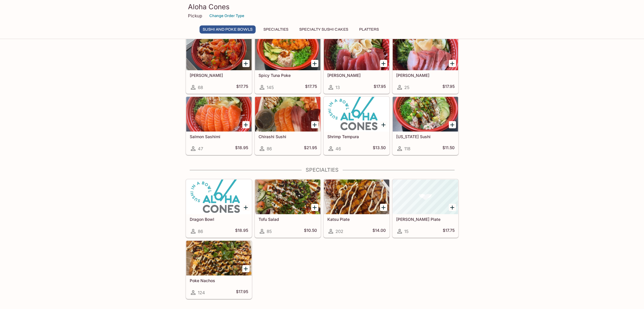  What do you see at coordinates (324, 30) in the screenshot?
I see `button: Specialty Sushi Cakes` at bounding box center [324, 30].